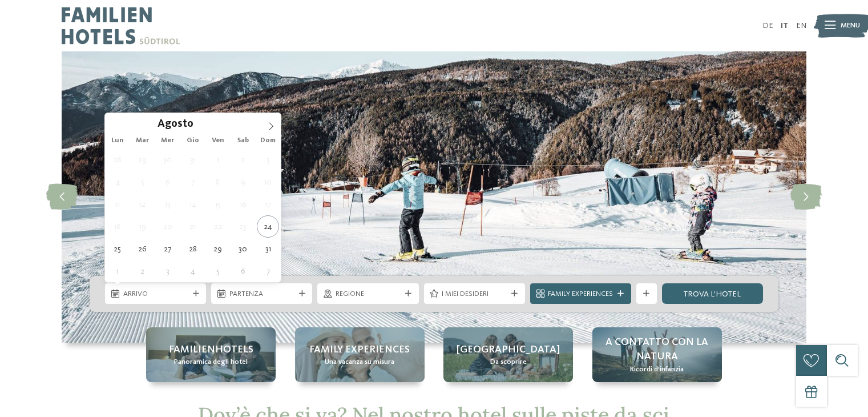  What do you see at coordinates (360, 355) in the screenshot?
I see `a: Hotel sulle piste da sci per bambini: divertimento senza confini Family experiences Una vacanza s...` at bounding box center [360, 355].